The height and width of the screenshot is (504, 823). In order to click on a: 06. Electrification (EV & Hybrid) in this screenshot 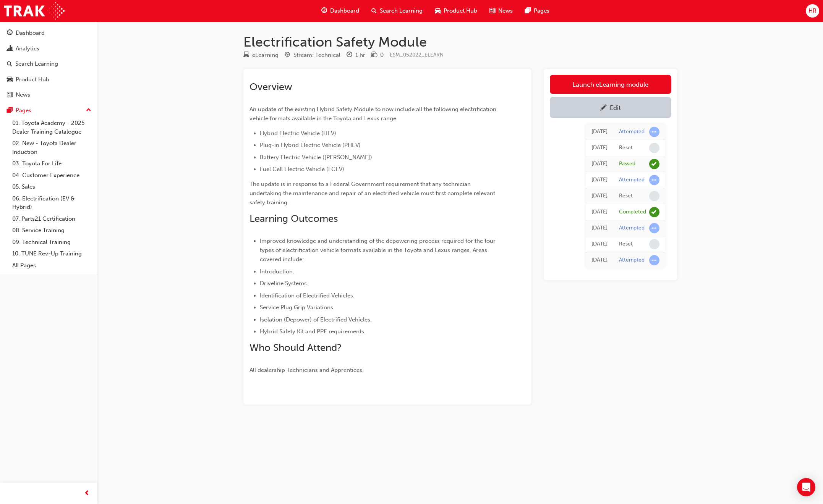, I will do `click(52, 203)`.